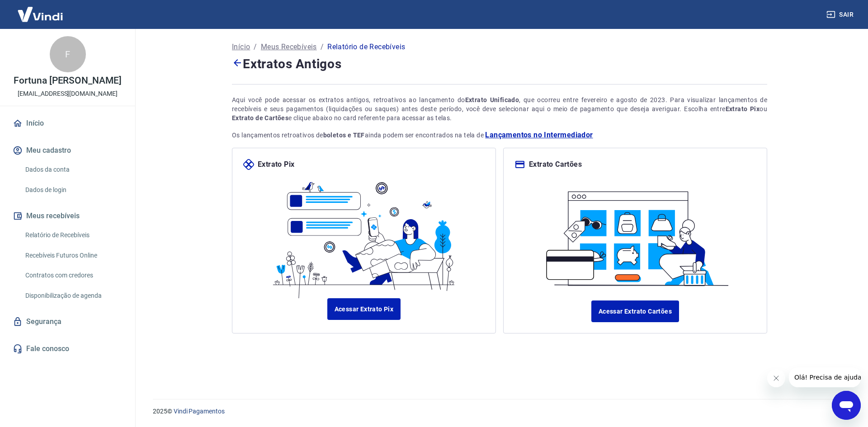 Image resolution: width=868 pixels, height=427 pixels. I want to click on a: Acessar Extrato Cartões, so click(635, 311).